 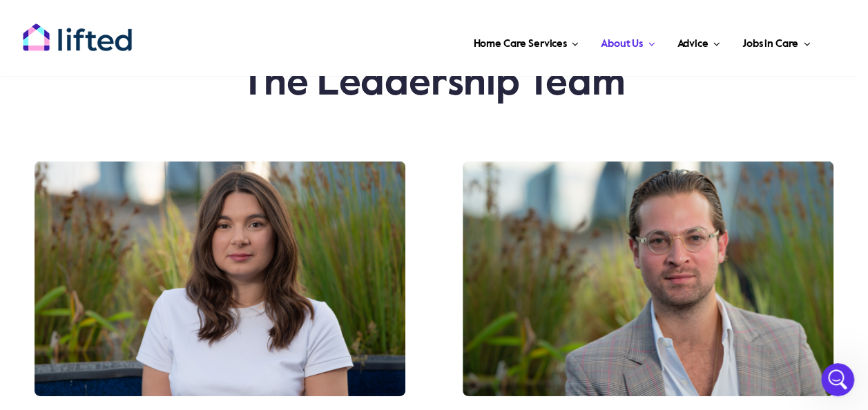 I want to click on a: lifted-logo, so click(x=77, y=30).